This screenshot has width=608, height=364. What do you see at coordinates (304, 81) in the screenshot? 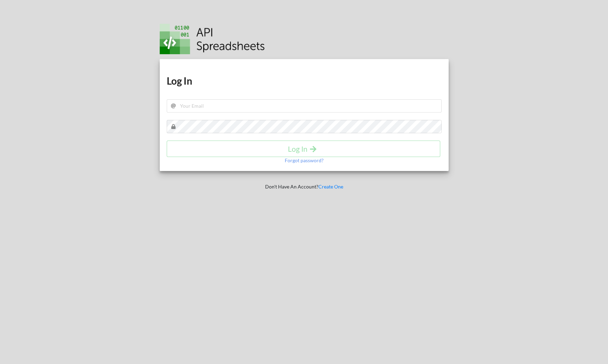
I see `h1: Log In` at bounding box center [304, 81].